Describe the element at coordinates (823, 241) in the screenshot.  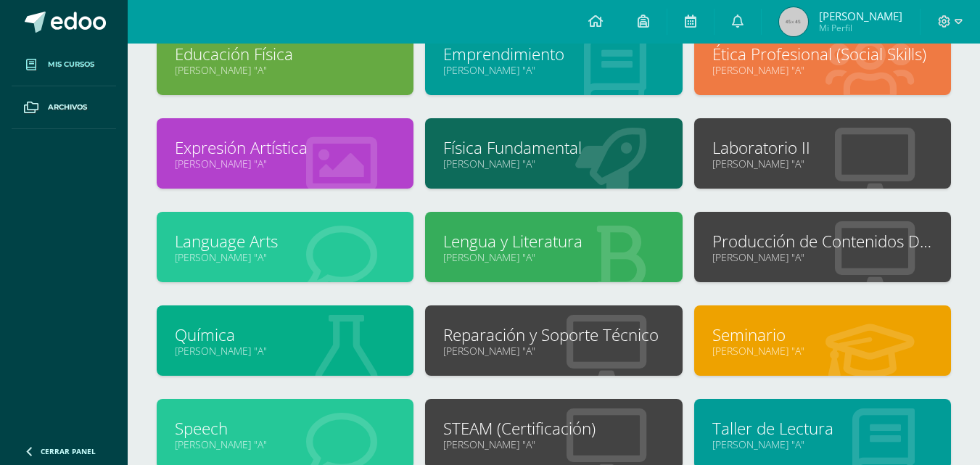
I see `a: Producción de Contenidos Digitales` at that location.